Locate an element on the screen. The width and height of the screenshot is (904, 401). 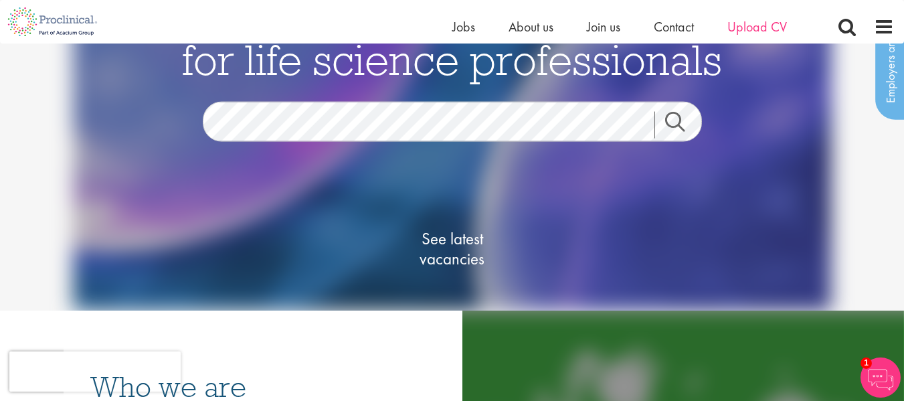
img: Chatbot is located at coordinates (881, 377).